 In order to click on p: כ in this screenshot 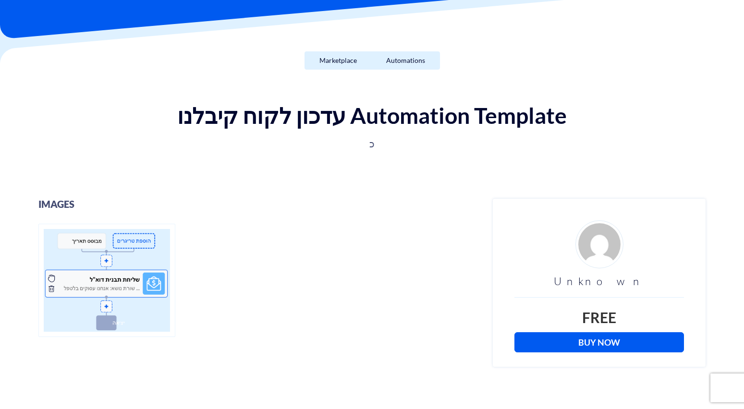, I will do `click(372, 144)`.